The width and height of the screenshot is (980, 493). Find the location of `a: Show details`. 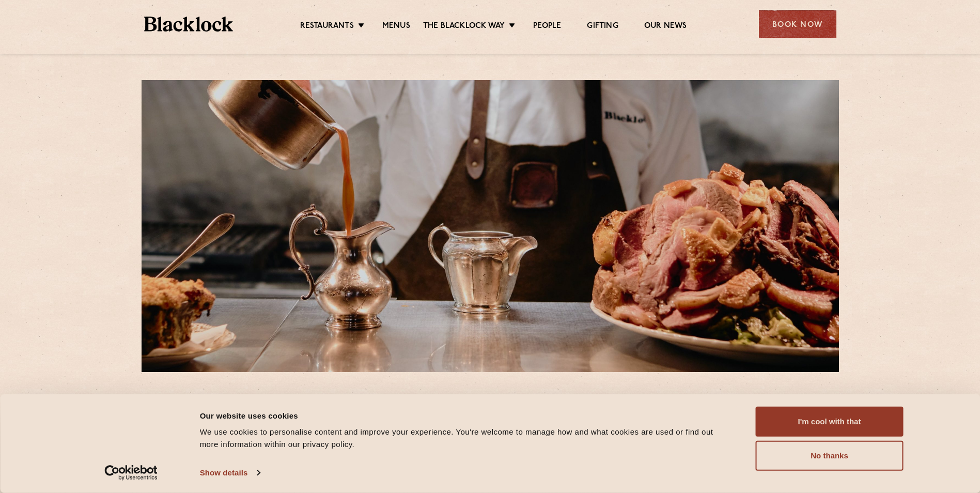

a: Show details is located at coordinates (230, 473).